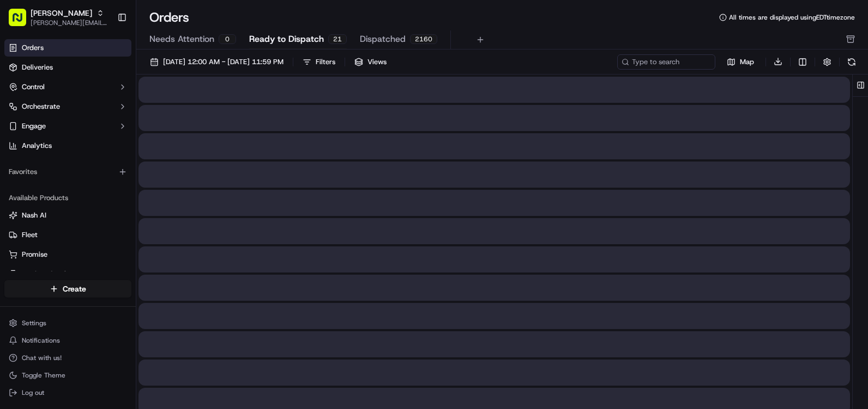 The height and width of the screenshot is (409, 868). I want to click on span: Create, so click(74, 289).